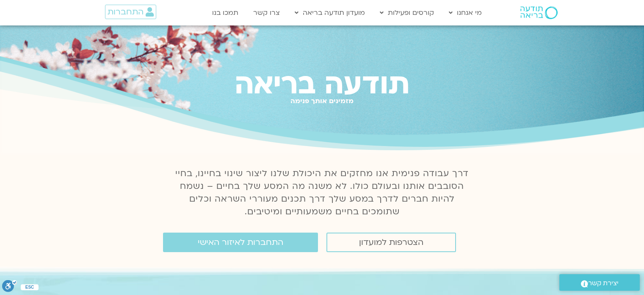 Image resolution: width=644 pixels, height=295 pixels. I want to click on a: הצטרפות למועדון, so click(392, 242).